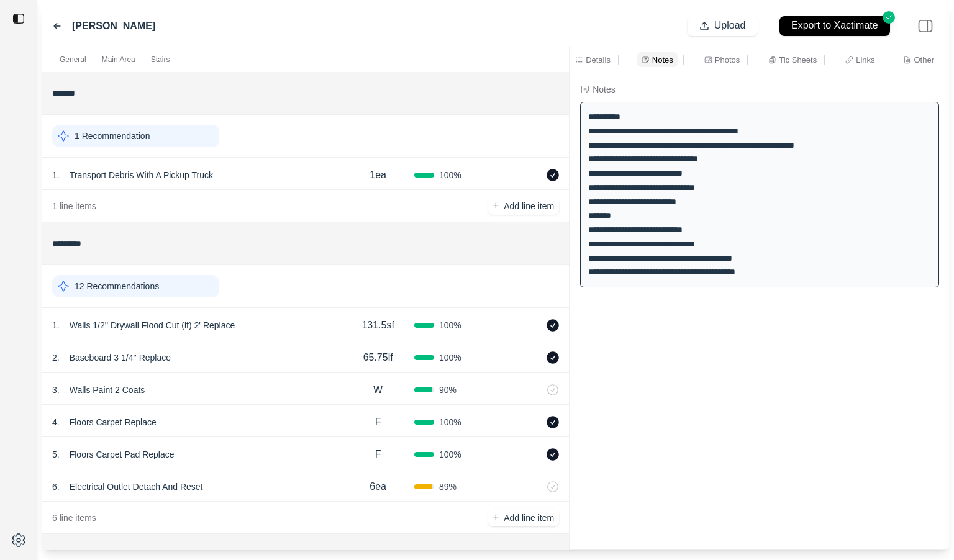 This screenshot has height=560, width=954. Describe the element at coordinates (73, 59) in the screenshot. I see `p: General` at that location.